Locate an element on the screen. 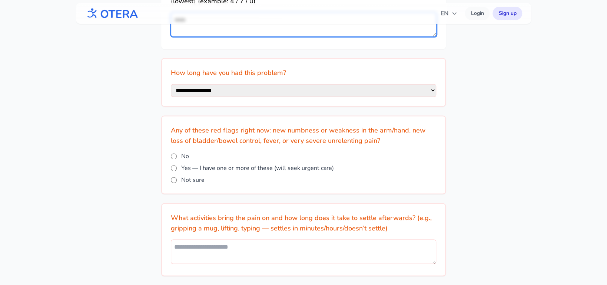 The height and width of the screenshot is (285, 607). span: Yes — I have one or more of these (will seek urgent care) is located at coordinates (258, 168).